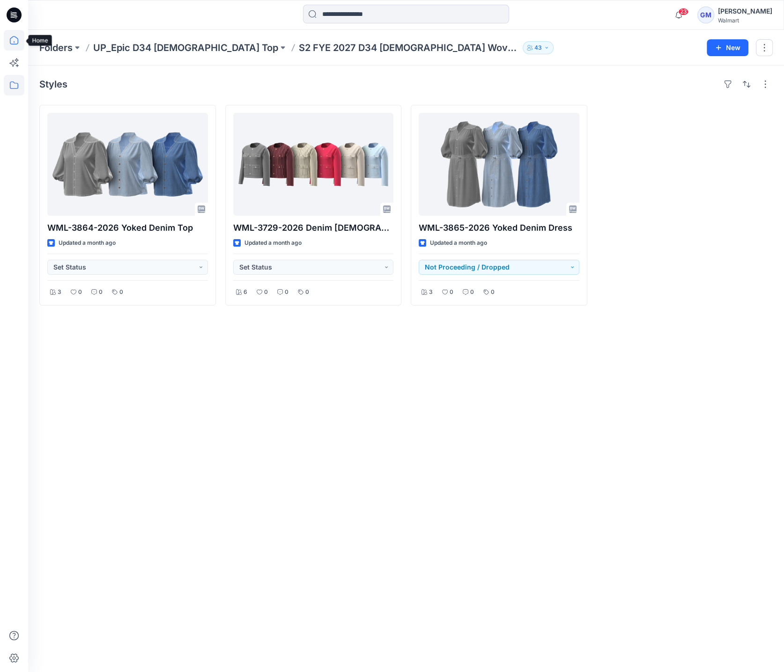 The width and height of the screenshot is (784, 672). What do you see at coordinates (538, 48) in the screenshot?
I see `p: 43` at bounding box center [538, 48].